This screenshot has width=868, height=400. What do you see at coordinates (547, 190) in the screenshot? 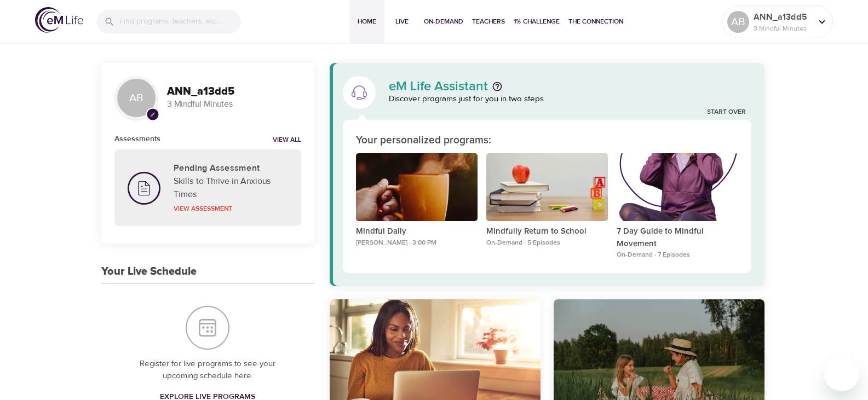
I see `button: Mindfully Return to School` at bounding box center [547, 190].